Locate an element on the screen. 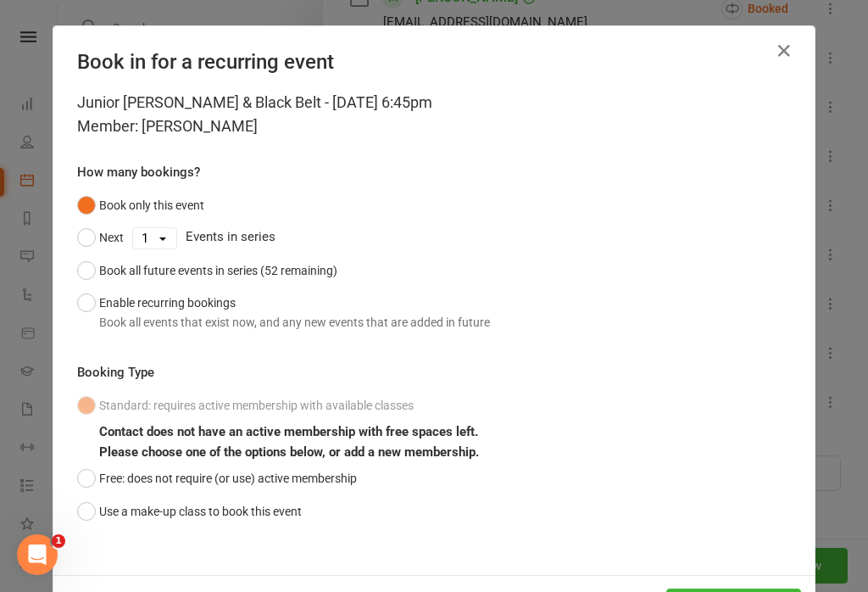 The image size is (868, 592). button: Book only this event is located at coordinates (141, 205).